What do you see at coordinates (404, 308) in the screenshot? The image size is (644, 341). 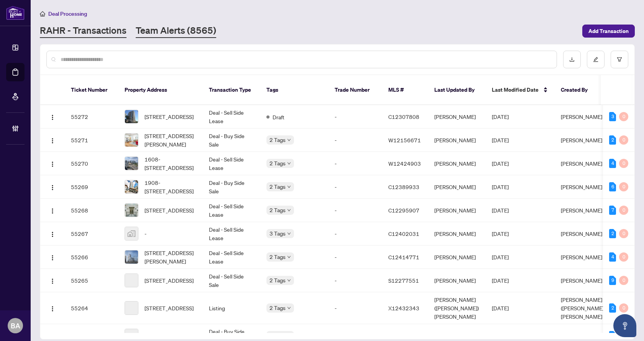 I see `span: X12432343` at bounding box center [404, 308].